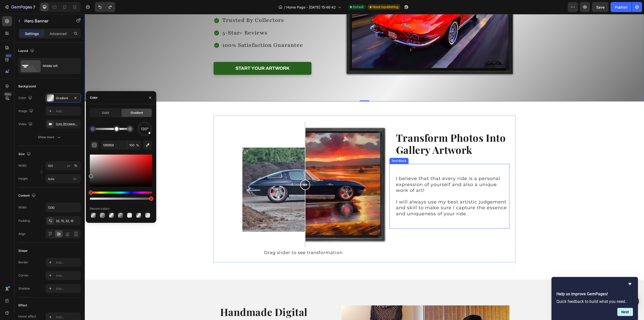  I want to click on div: px, so click(69, 165).